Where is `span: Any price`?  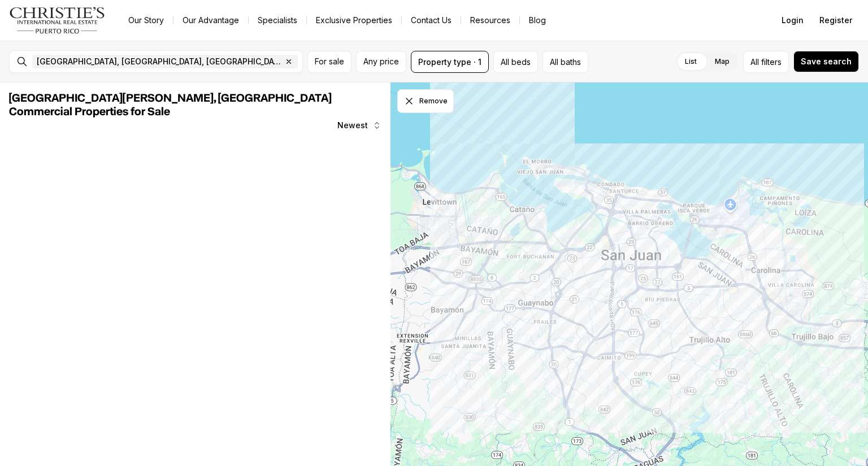 span: Any price is located at coordinates (381, 61).